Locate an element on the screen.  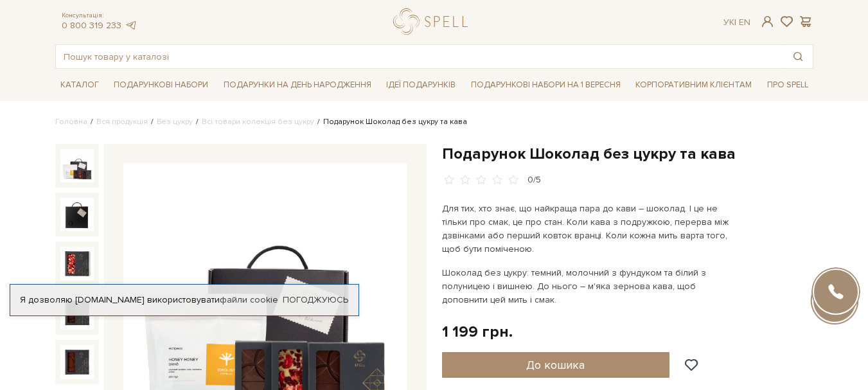
a: telegram is located at coordinates (131, 25).